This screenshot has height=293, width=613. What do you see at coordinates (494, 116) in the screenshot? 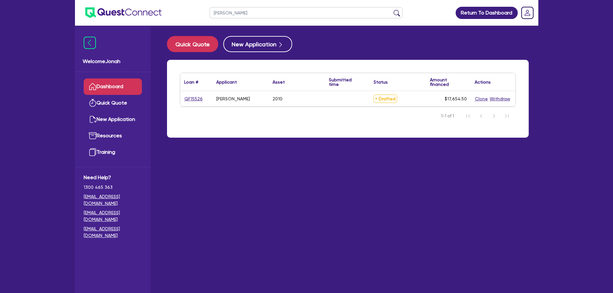
I see `button: Next Page` at bounding box center [494, 116].